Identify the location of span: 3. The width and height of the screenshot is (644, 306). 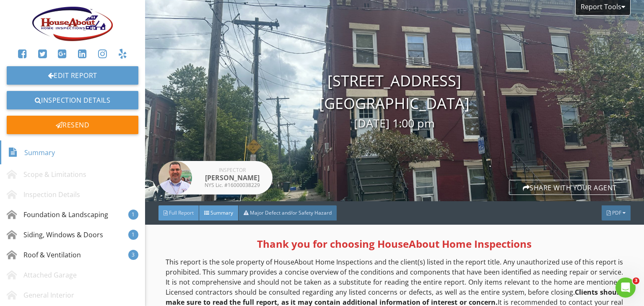
(636, 281).